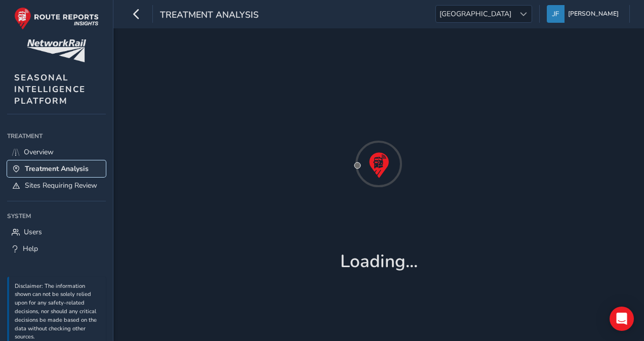 The height and width of the screenshot is (341, 644). Describe the element at coordinates (60, 185) in the screenshot. I see `span: Sites Requiring Review` at that location.